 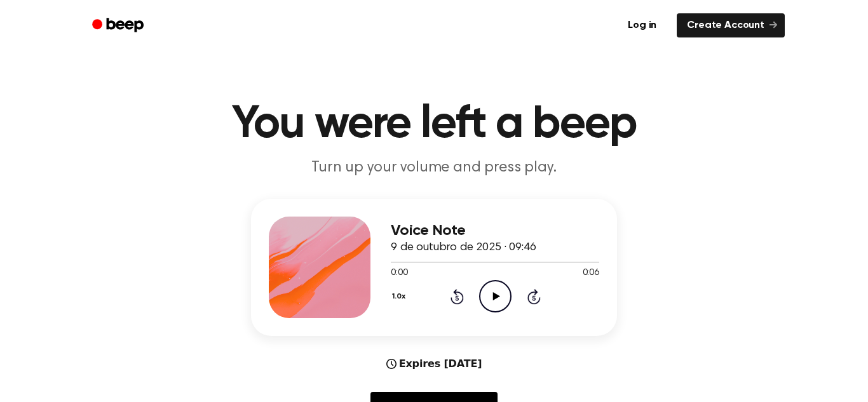 What do you see at coordinates (119, 25) in the screenshot?
I see `a: Beep` at bounding box center [119, 25].